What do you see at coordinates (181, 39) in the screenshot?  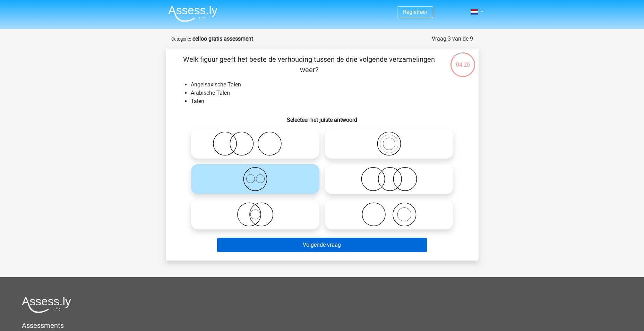 I see `small: Categorie:` at bounding box center [181, 39].